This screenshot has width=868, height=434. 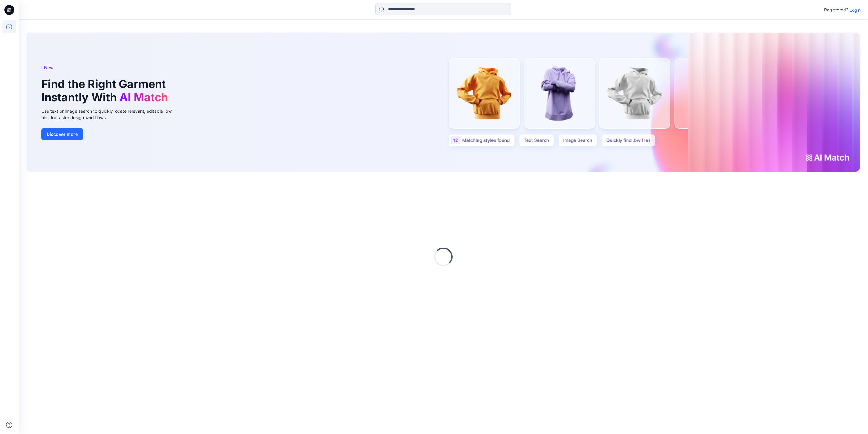 I want to click on span: New, so click(x=49, y=68).